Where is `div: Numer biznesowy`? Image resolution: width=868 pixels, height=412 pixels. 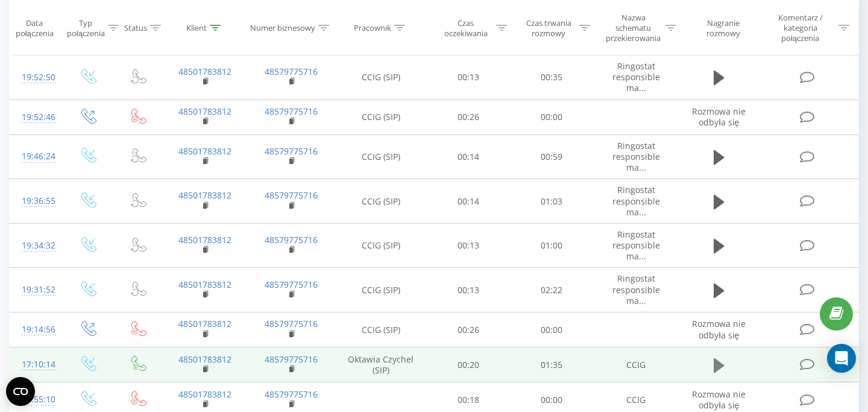
div: Numer biznesowy is located at coordinates (283, 28).